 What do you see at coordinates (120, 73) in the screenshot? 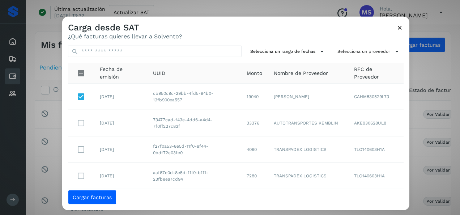
I see `span: Fecha de emisión` at bounding box center [120, 73].